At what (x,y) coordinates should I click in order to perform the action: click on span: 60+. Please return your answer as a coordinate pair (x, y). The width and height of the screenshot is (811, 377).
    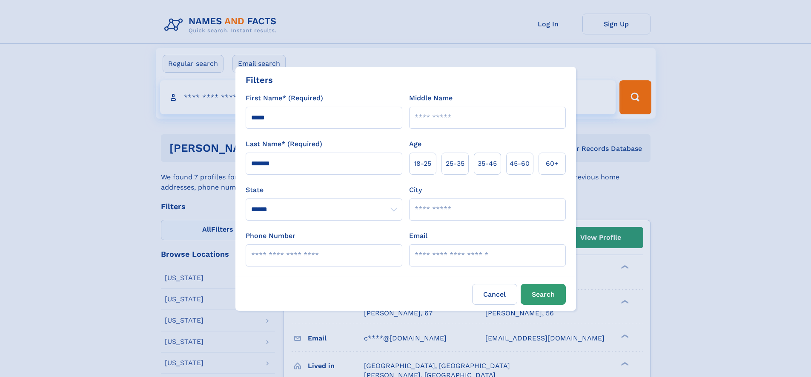
    Looking at the image, I should click on (552, 164).